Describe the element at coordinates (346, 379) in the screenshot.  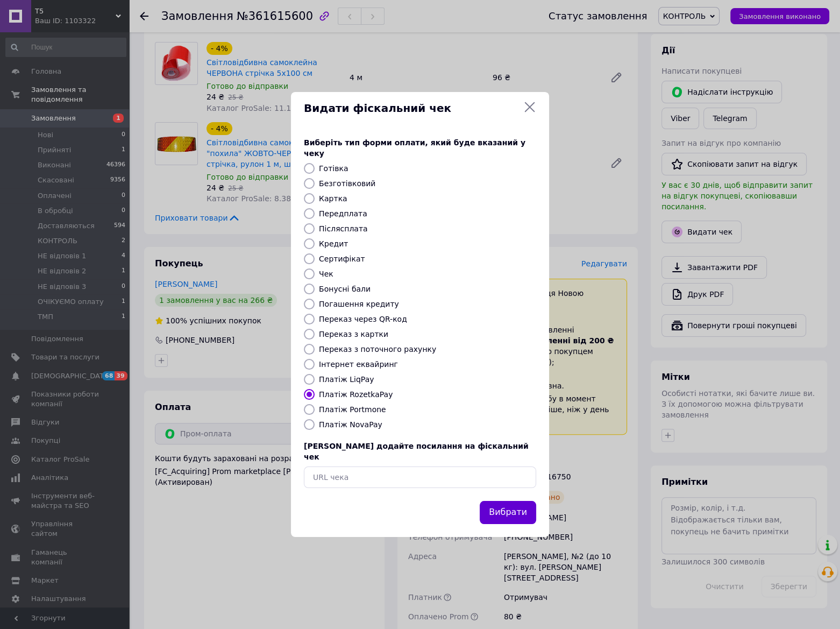
I see `label: Платіж LiqPay` at that location.